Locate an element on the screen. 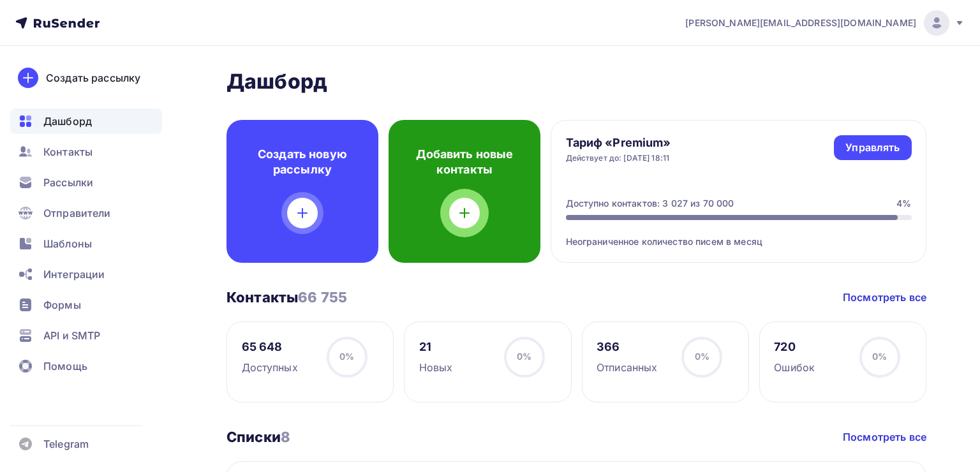 Image resolution: width=980 pixels, height=472 pixels. span: 8 is located at coordinates (285, 437).